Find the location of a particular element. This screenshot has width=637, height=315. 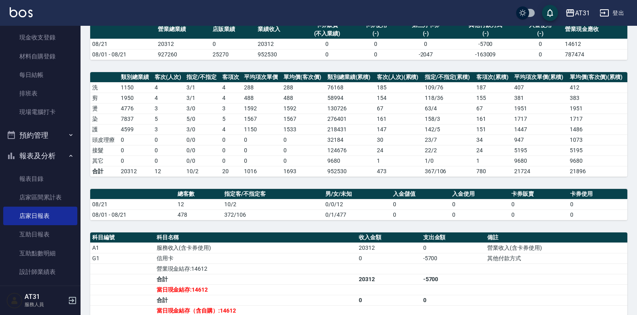

td: 23 / 7 is located at coordinates (448, 140).